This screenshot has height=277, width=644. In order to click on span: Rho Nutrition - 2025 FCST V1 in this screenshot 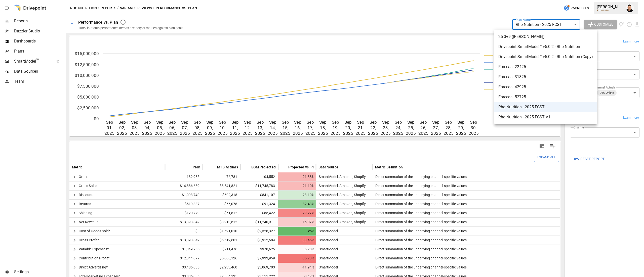, I will do `click(545, 117)`.